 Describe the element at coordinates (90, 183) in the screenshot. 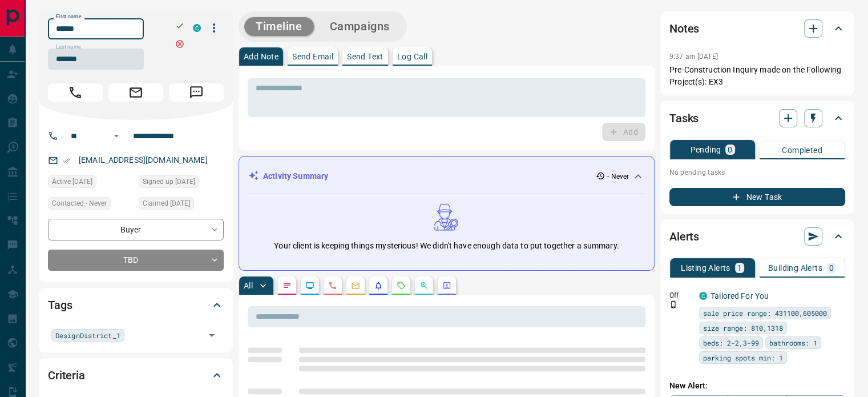

I see `div: Sun Oct 30 2022` at that location.